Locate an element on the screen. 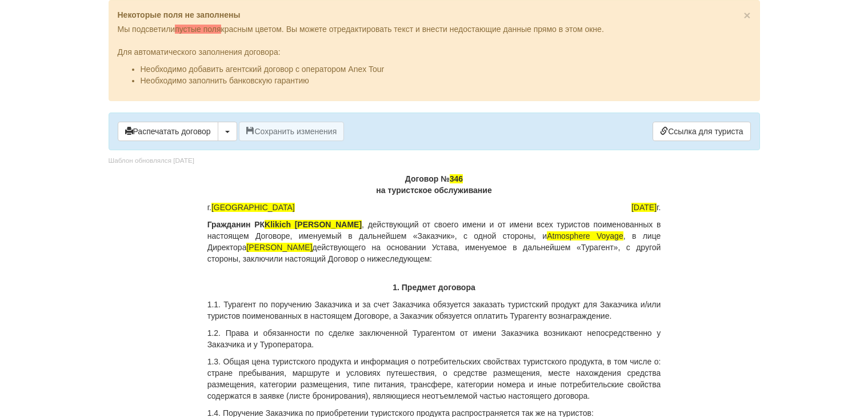  button: Распечатать договор is located at coordinates (168, 132).